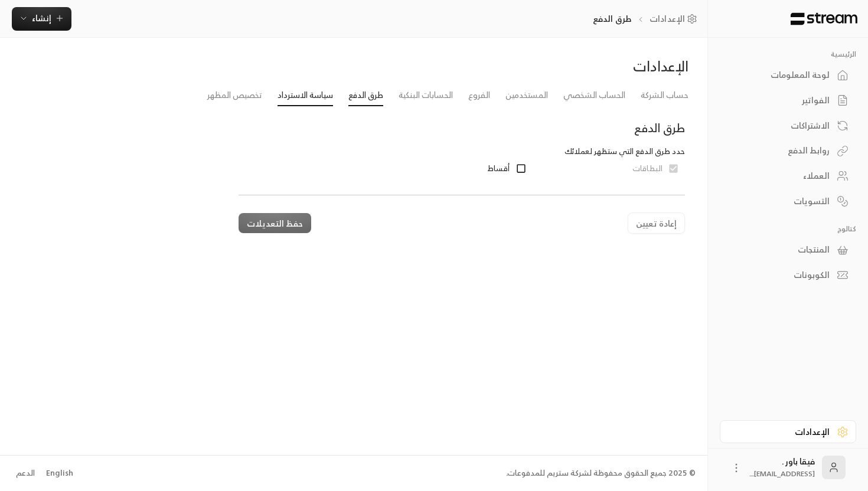  Describe the element at coordinates (788, 125) in the screenshot. I see `a: الاشتراكات` at that location.